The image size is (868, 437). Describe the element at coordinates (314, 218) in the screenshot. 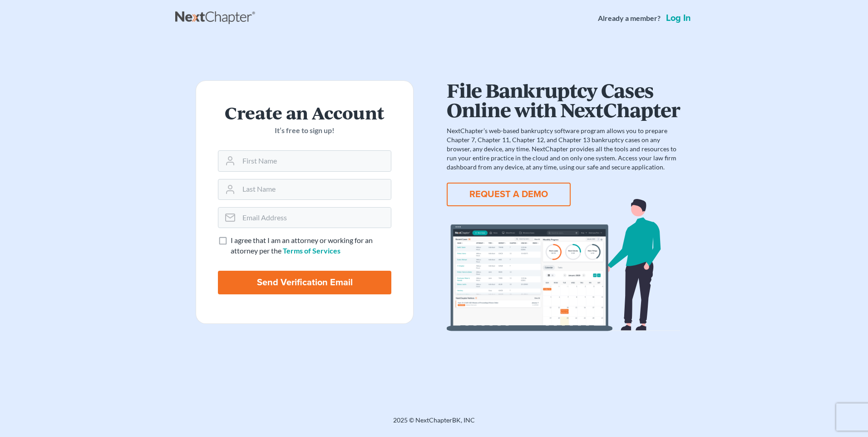

I see `input: Email Address` at that location.